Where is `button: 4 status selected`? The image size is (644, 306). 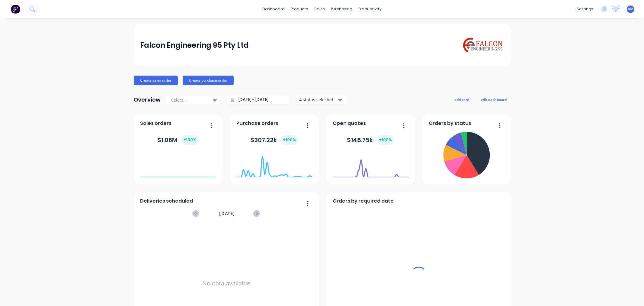 button: 4 status selected is located at coordinates (322, 100).